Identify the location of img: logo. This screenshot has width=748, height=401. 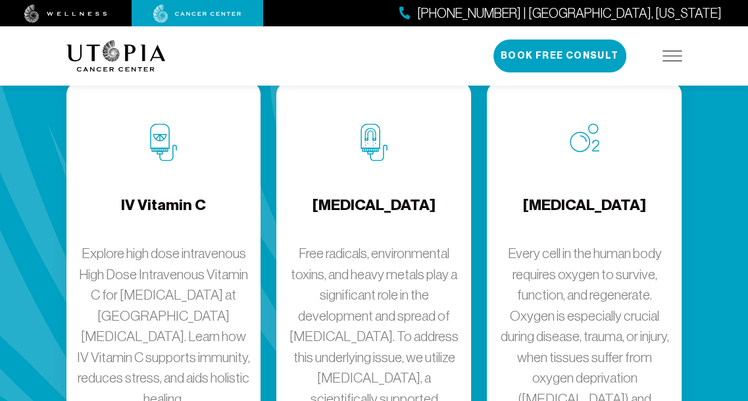
(116, 56).